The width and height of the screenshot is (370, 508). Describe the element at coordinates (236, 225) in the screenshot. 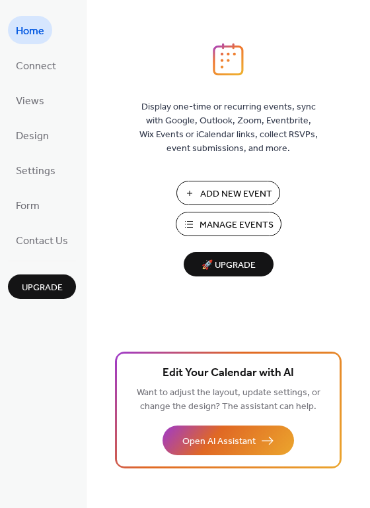

I see `span: Manage Events` at that location.